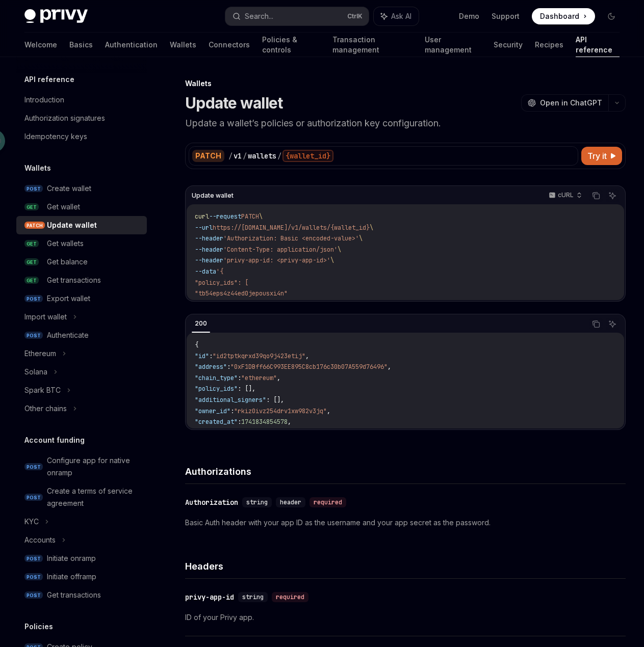  Describe the element at coordinates (597, 45) in the screenshot. I see `a: API reference` at that location.